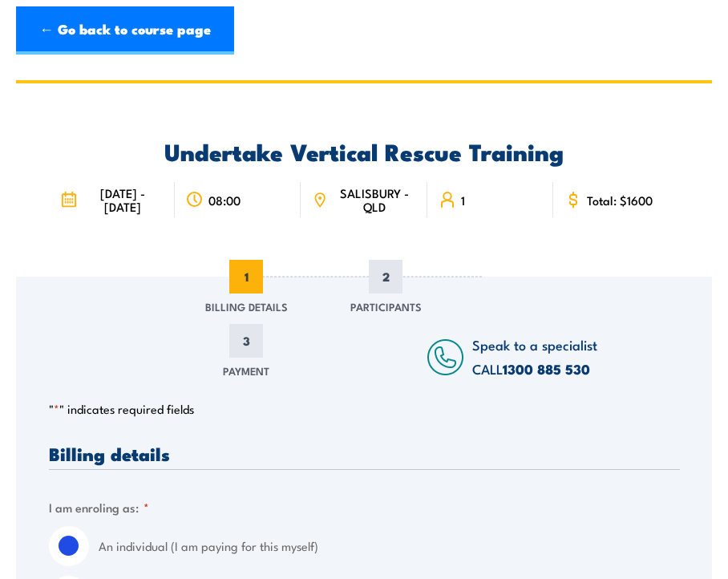 Image resolution: width=728 pixels, height=579 pixels. Describe the element at coordinates (125, 30) in the screenshot. I see `a: ← Go back to course page` at that location.